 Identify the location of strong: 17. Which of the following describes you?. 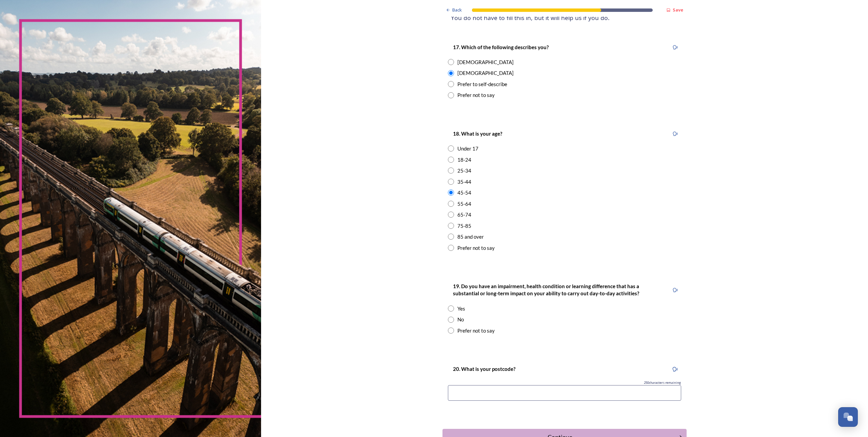
(501, 47).